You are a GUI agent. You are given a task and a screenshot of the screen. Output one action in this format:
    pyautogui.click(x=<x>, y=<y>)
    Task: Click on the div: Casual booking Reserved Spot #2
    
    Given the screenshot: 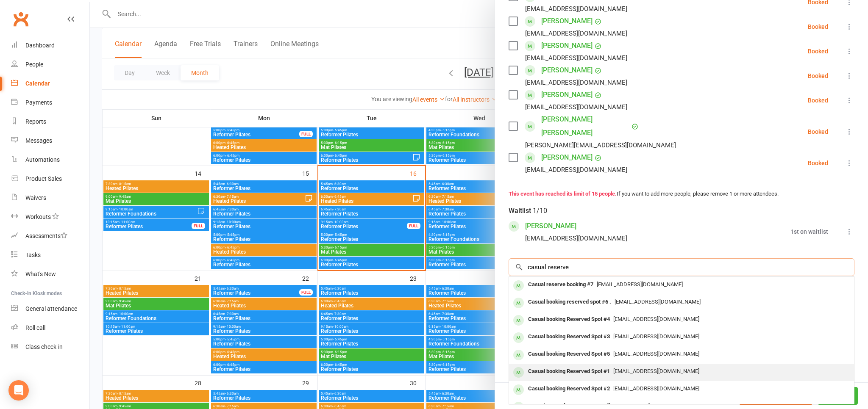 What is the action you would take?
    pyautogui.click(x=569, y=389)
    